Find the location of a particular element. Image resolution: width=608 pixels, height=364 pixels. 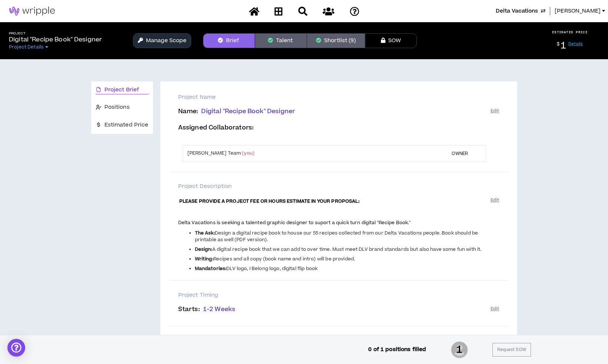

strong: Design: is located at coordinates (203, 250).